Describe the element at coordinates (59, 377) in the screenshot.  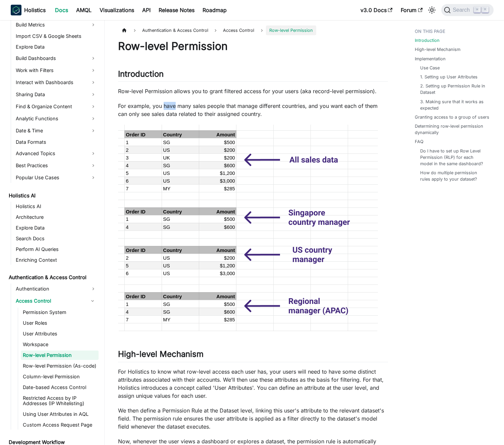
I see `a: Column-level Permission` at that location.